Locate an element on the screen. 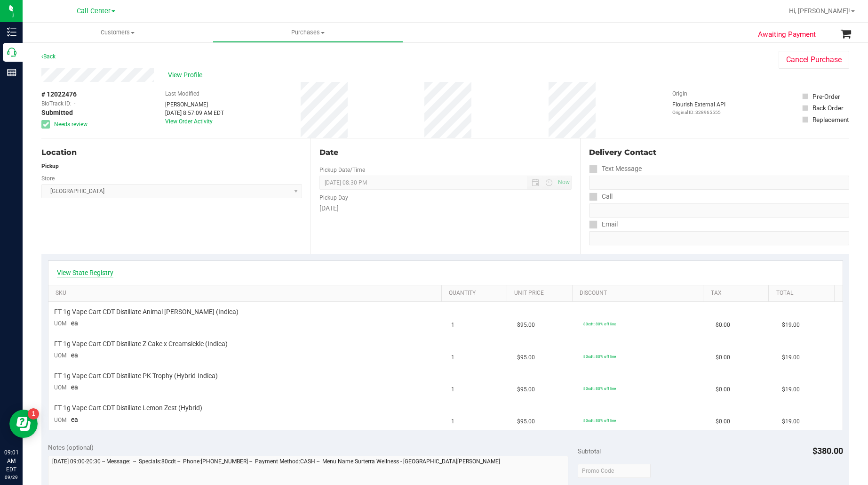  a: Unit Price is located at coordinates (542, 294).